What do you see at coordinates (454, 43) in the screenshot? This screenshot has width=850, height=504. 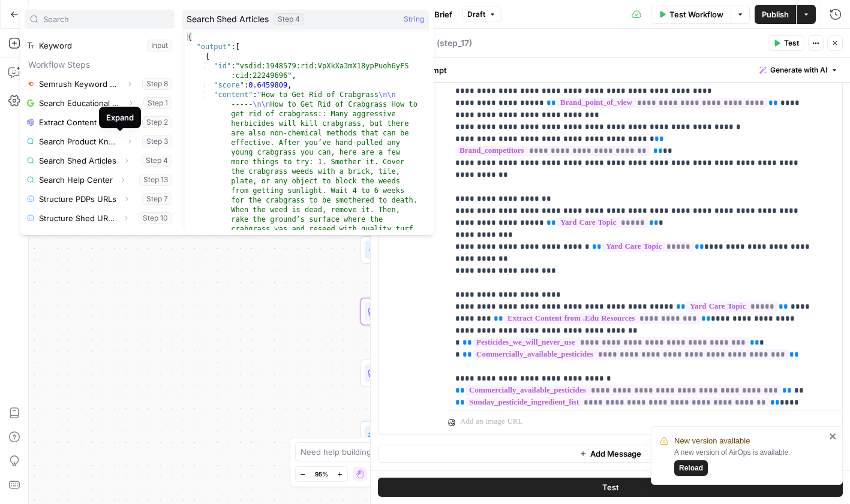 I see `span: ( step_17 )` at bounding box center [454, 43].